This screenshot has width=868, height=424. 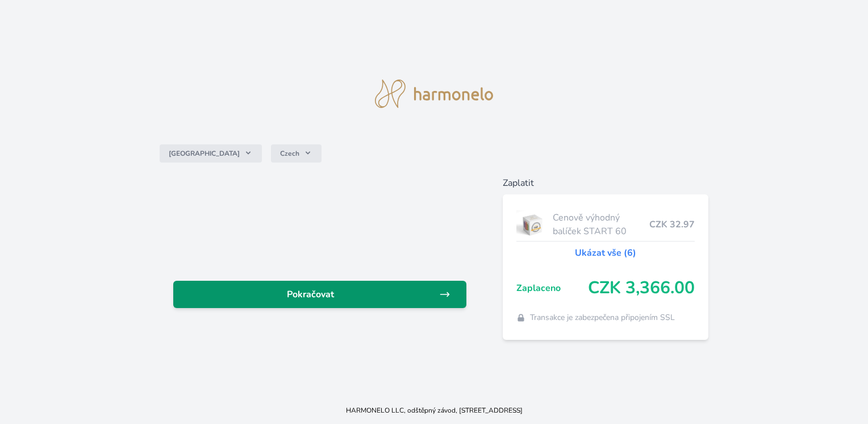 I want to click on span: CZK 32.97, so click(x=672, y=225).